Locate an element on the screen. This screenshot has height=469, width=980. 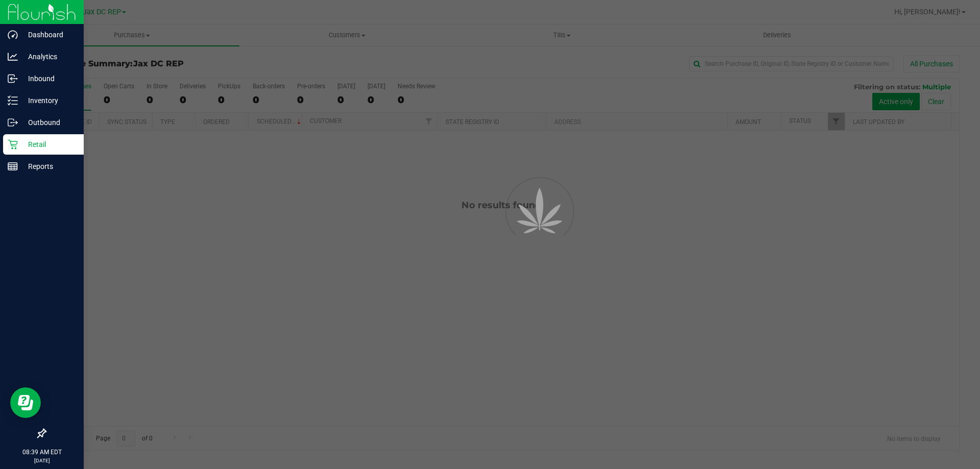
inline-svg: Analytics is located at coordinates (13, 57).